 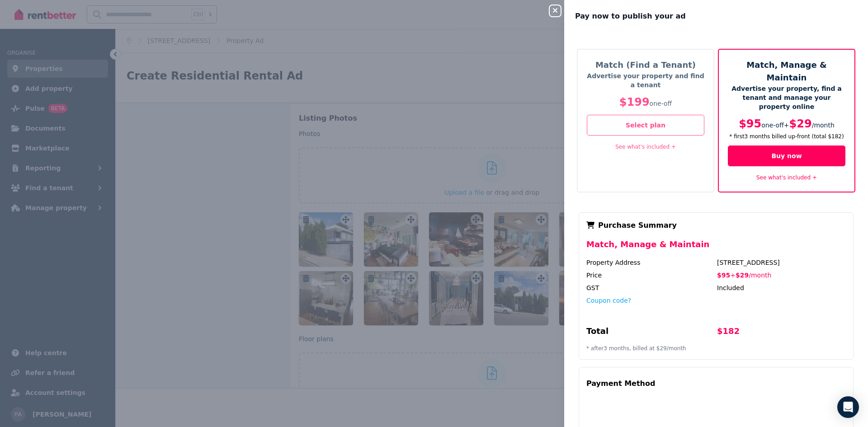 What do you see at coordinates (608, 301) in the screenshot?
I see `button: Coupon code?` at bounding box center [608, 301].